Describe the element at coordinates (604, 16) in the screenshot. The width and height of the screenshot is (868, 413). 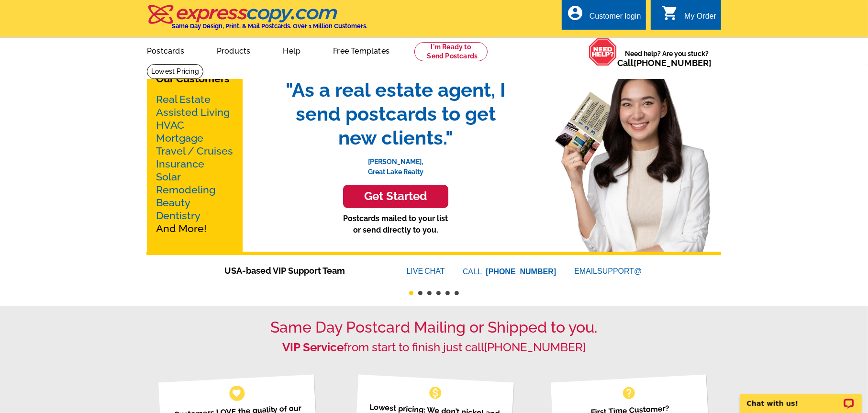
I see `a: account_circle Customer login` at that location.